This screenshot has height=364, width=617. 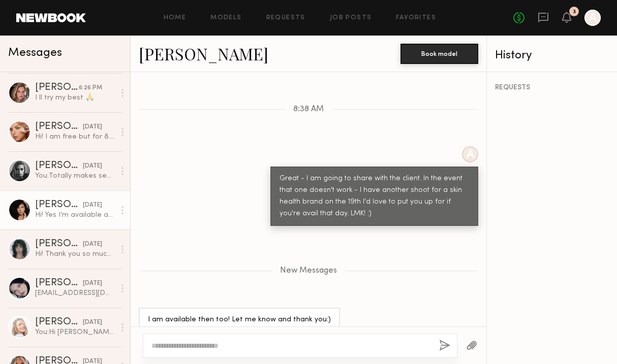 I want to click on div: 6:26 PM, so click(x=91, y=88).